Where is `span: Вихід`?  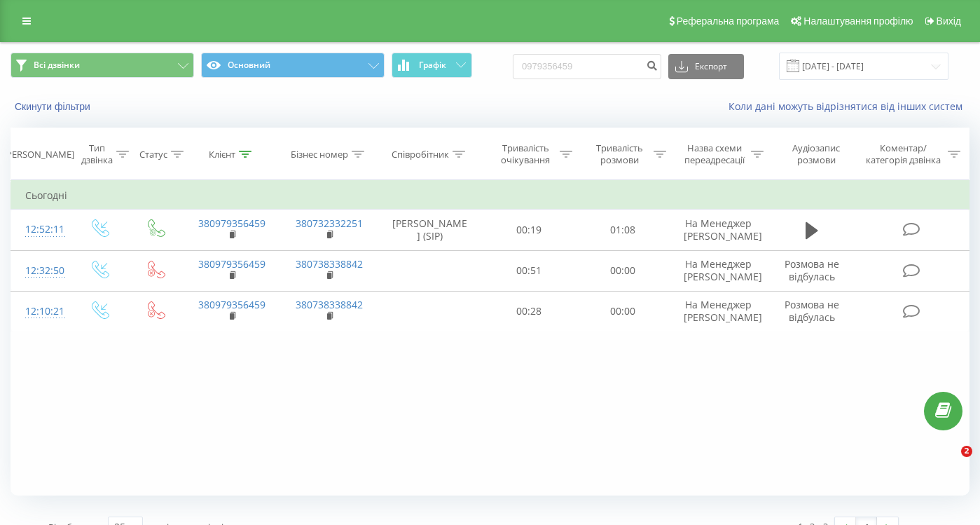 span: Вихід is located at coordinates (949, 21).